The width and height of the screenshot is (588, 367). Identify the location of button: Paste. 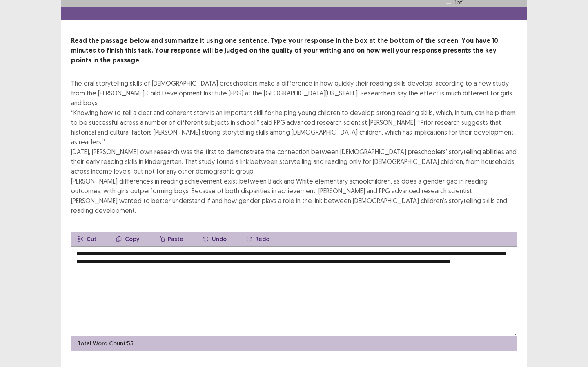
(171, 239).